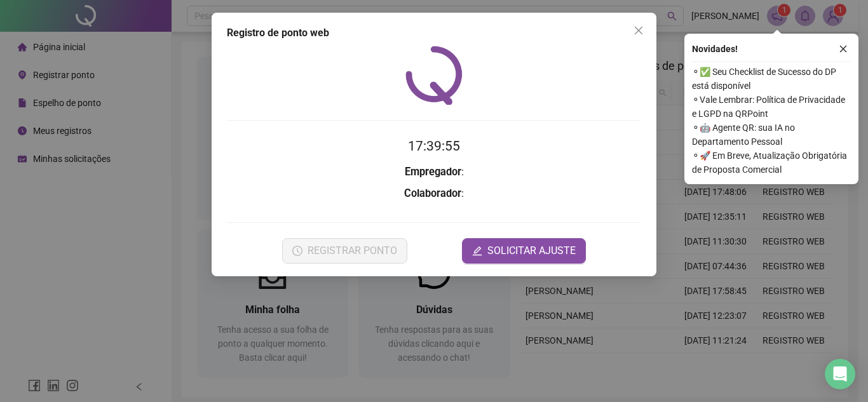 Image resolution: width=868 pixels, height=402 pixels. Describe the element at coordinates (715, 49) in the screenshot. I see `span: Novidades !` at that location.